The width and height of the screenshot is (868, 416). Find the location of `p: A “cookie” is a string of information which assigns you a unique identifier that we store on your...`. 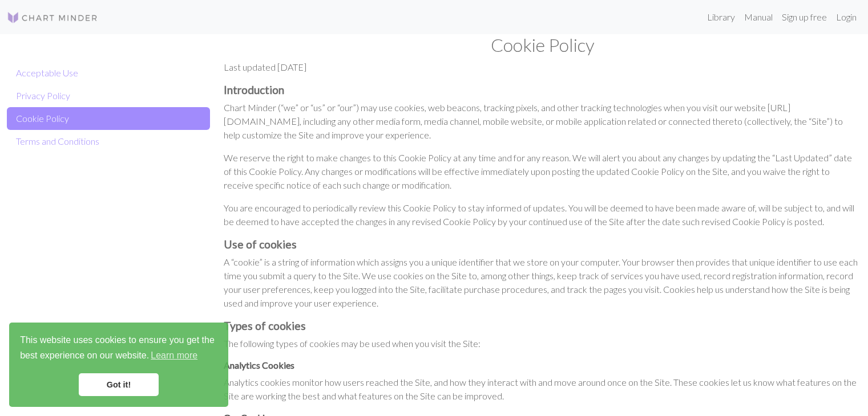

p: A “cookie” is a string of information which assigns you a unique identifier that we store on your... is located at coordinates (542, 283).